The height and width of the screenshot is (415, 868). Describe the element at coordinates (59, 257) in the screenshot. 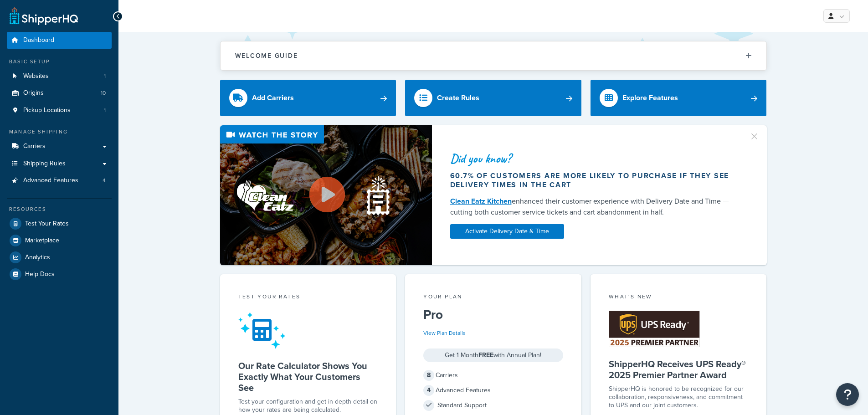

I see `a: Analytics` at that location.